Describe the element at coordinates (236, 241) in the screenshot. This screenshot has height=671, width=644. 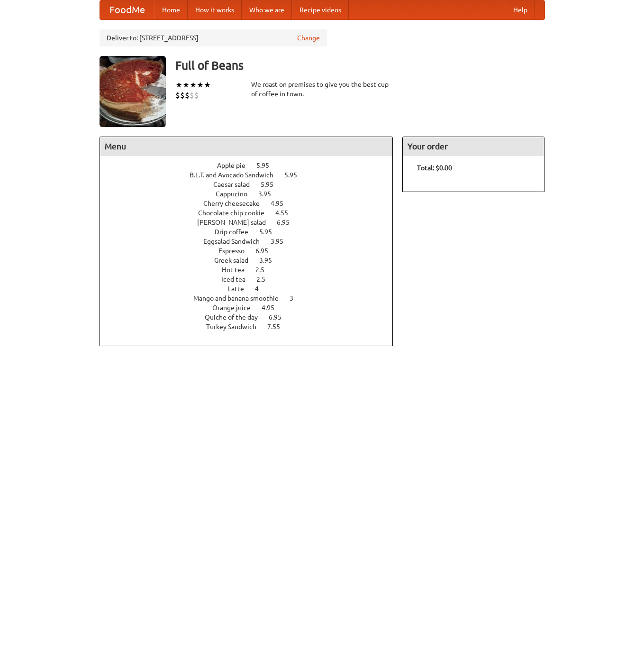
I see `span: Eggsalad Sandwich` at that location.